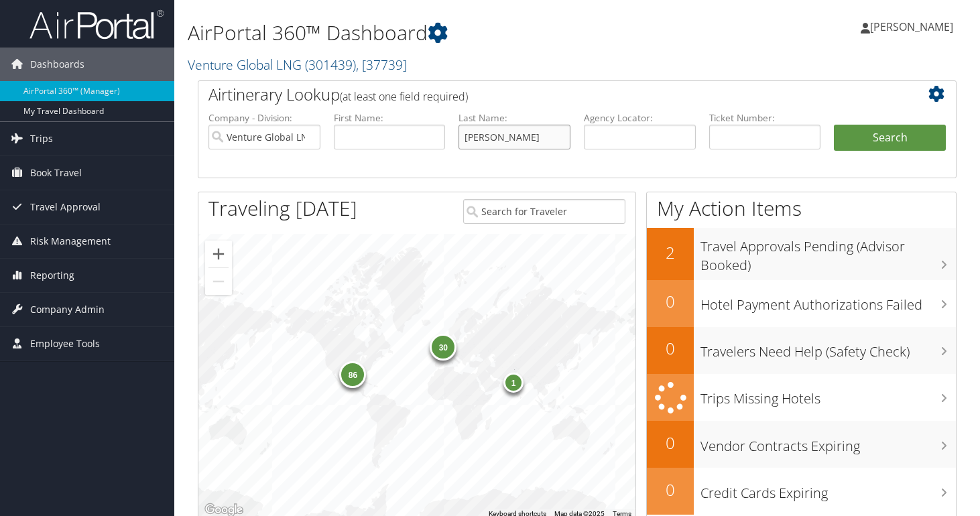  I want to click on a: 0Travelers Need Help (Safety Check), so click(801, 351).